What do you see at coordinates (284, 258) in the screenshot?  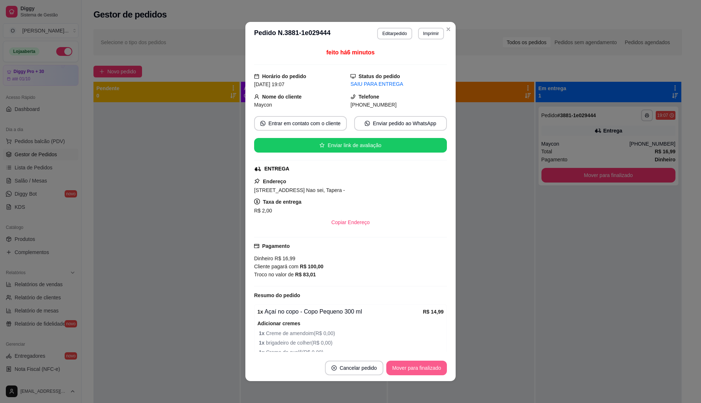 I see `span: R$ 16,99` at bounding box center [284, 258].